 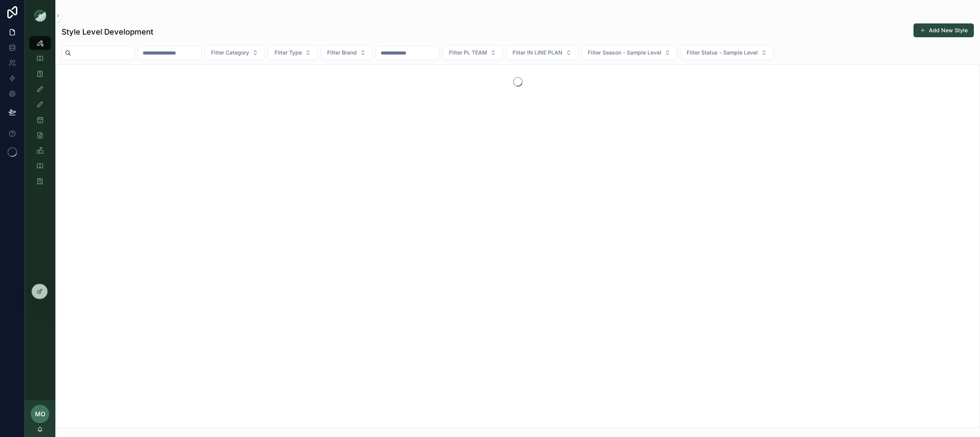 I want to click on a: Add New Style, so click(x=943, y=30).